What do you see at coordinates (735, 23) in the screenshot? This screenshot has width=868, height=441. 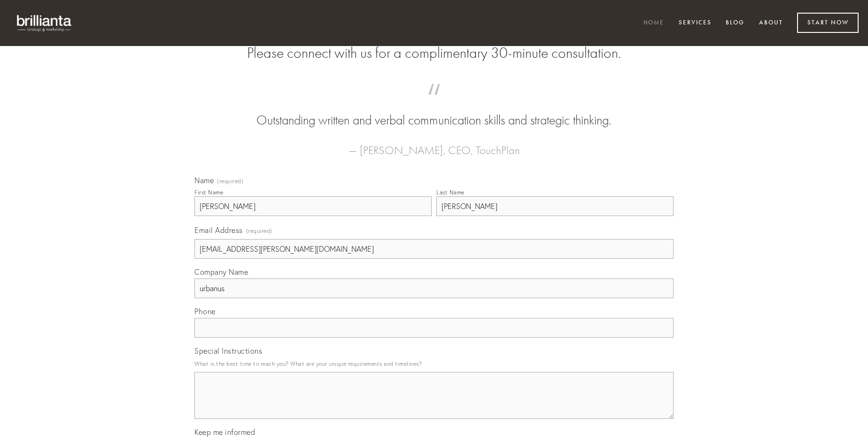 I see `a: Blog` at bounding box center [735, 23].